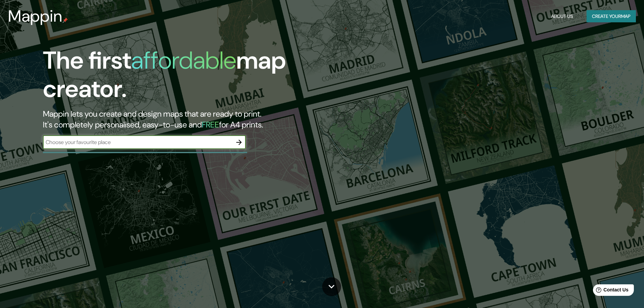  Describe the element at coordinates (210, 124) in the screenshot. I see `h5: FREE` at that location.